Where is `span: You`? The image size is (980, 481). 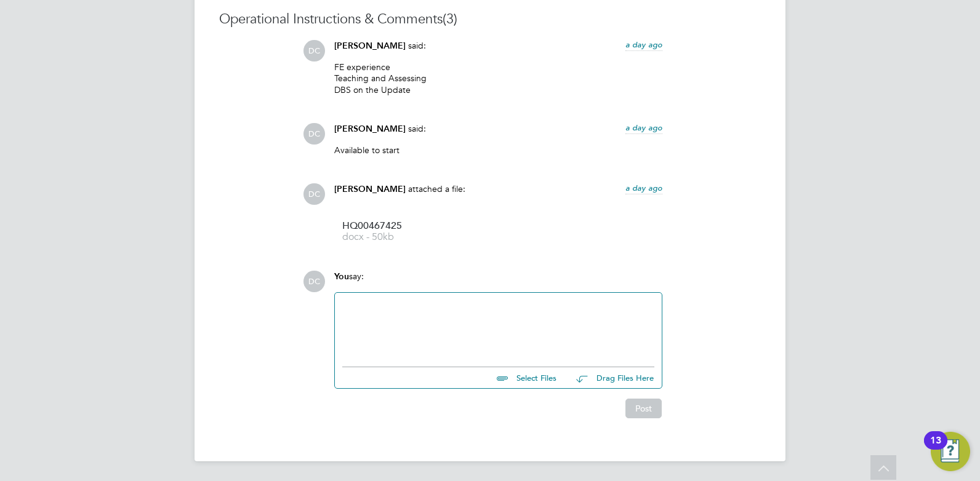 span: You is located at coordinates (342, 276).